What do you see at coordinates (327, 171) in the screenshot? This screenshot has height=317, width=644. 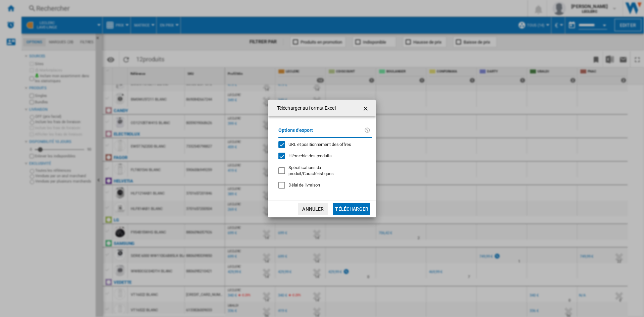 I see `div: S'applique uniquement à la vision catégorie` at bounding box center [327, 171].